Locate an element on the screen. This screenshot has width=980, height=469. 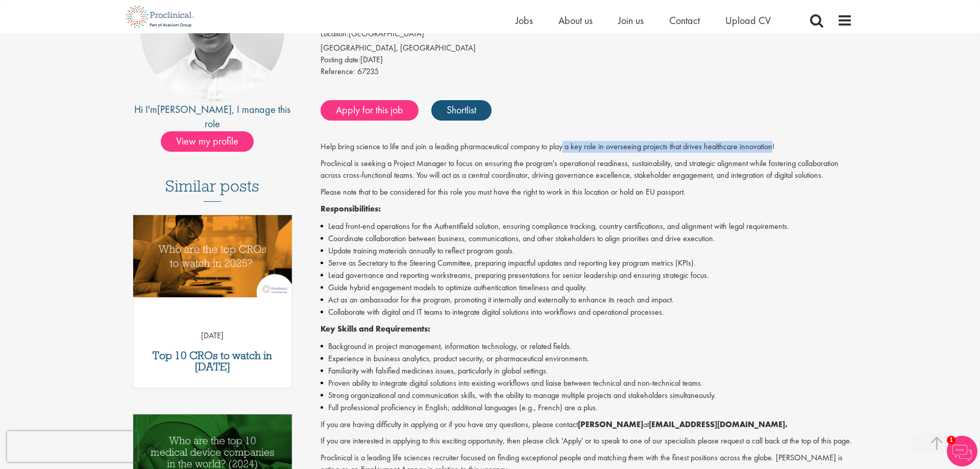
p: Help bring science to life and join a leading pharmaceutical company to play a key role in overse... is located at coordinates (586, 146).